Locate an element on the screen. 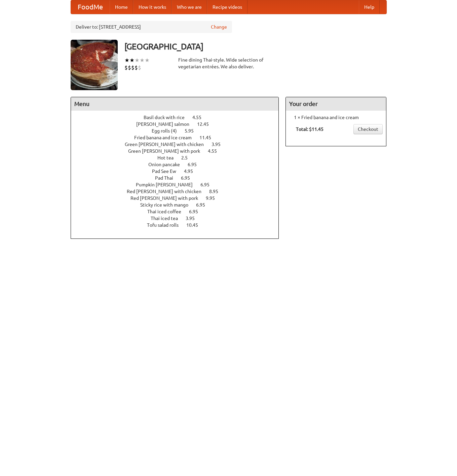 The height and width of the screenshot is (476, 457). a: FoodMe is located at coordinates (90, 7).